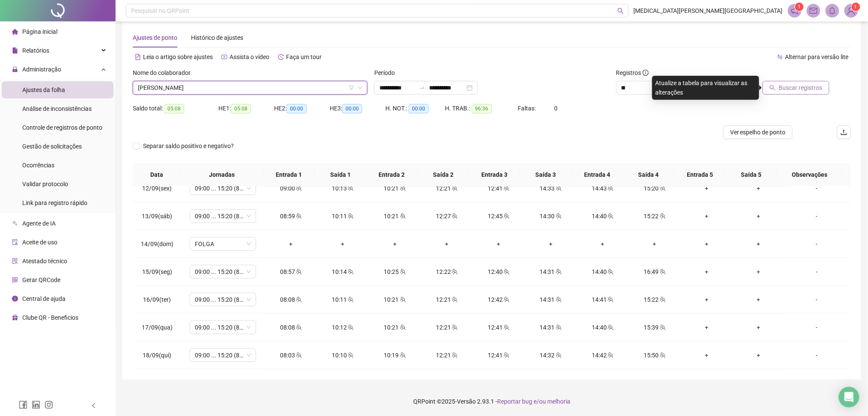  What do you see at coordinates (15, 280) in the screenshot?
I see `span: qrcode` at bounding box center [15, 280].